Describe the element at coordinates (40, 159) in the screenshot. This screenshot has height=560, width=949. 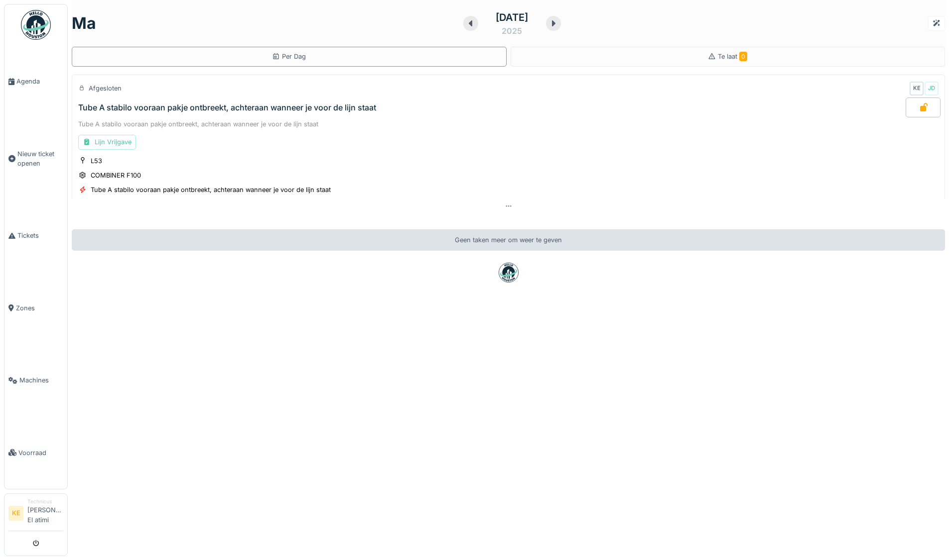
I see `span: Nieuw ticket openen` at that location.